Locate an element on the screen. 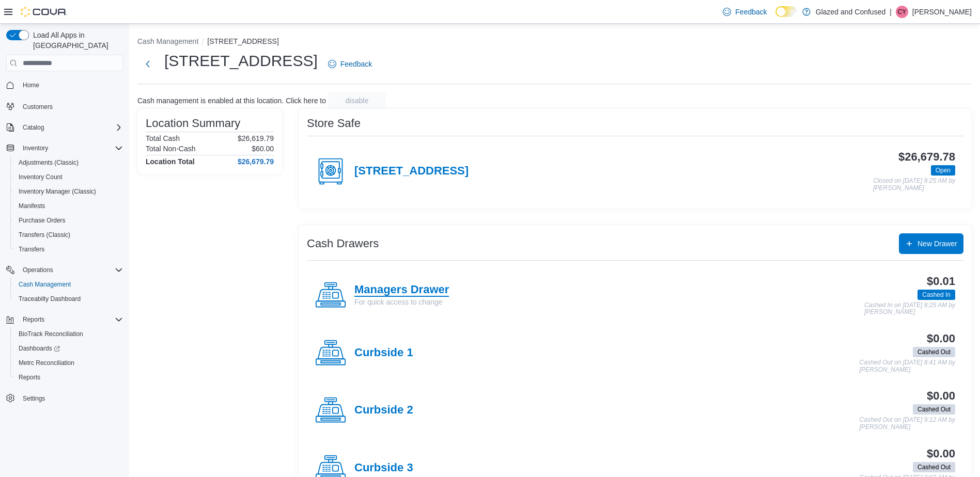 This screenshot has width=980, height=477. h3: Store Safe is located at coordinates (334, 124).